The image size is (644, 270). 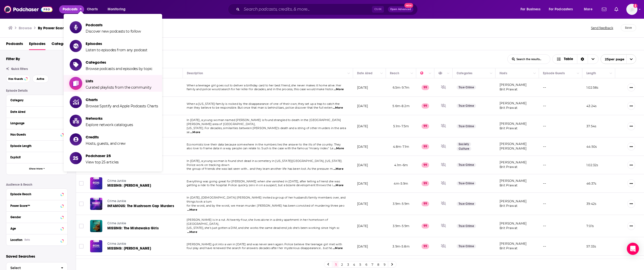 What do you see at coordinates (122, 106) in the screenshot?
I see `span: Browse Spotify and Apple Podcasts Charts` at bounding box center [122, 106].